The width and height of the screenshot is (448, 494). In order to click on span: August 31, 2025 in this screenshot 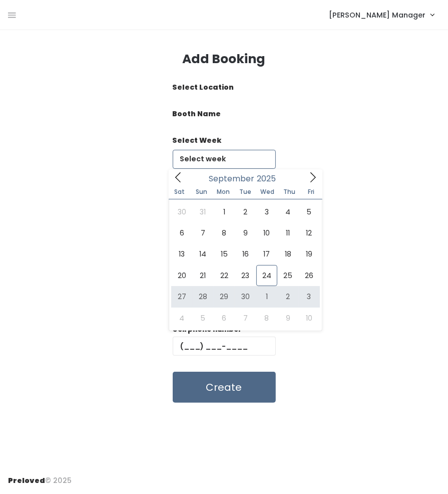, I will do `click(203, 212)`.